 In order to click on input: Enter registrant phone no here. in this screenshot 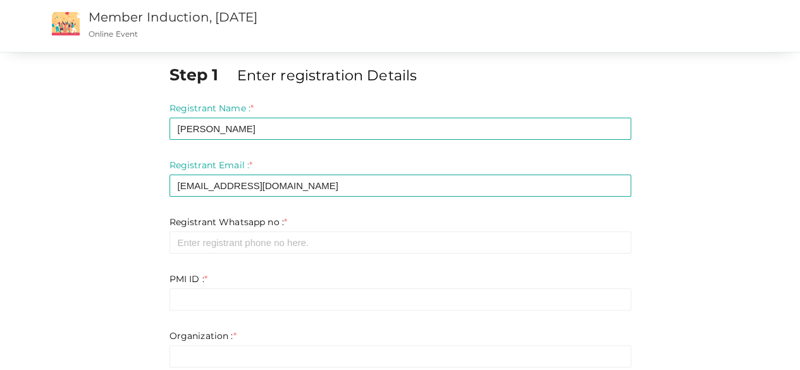, I will do `click(400, 242)`.